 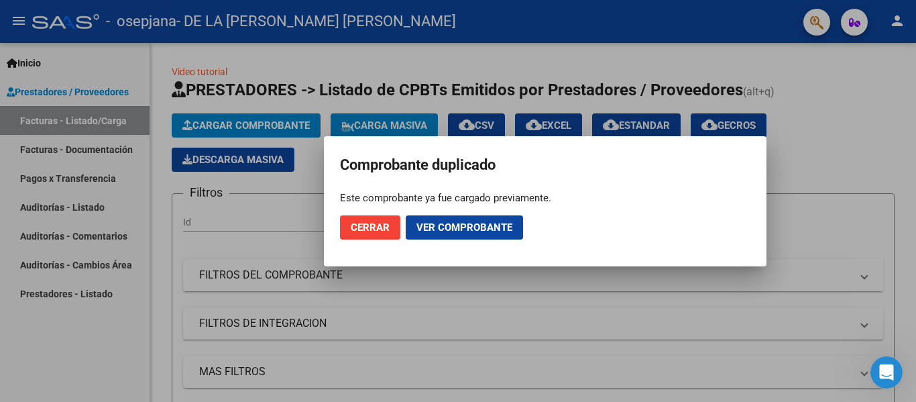 What do you see at coordinates (464, 227) in the screenshot?
I see `button: Ver comprobante` at bounding box center [464, 227].